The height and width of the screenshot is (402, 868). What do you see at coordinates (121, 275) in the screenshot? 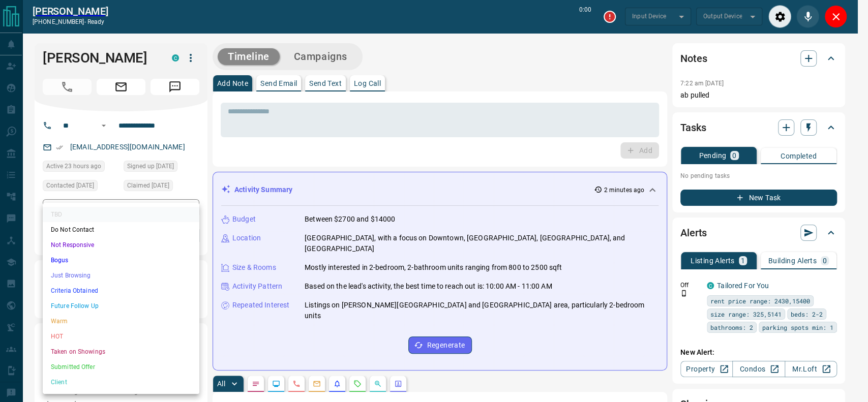
I see `li: Just Browsing` at bounding box center [121, 275].